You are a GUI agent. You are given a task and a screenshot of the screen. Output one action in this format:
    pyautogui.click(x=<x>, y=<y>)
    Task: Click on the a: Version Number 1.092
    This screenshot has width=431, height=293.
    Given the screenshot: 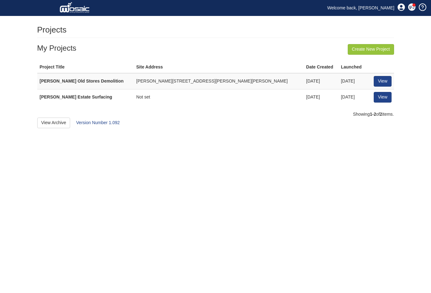 What is the action you would take?
    pyautogui.click(x=98, y=123)
    